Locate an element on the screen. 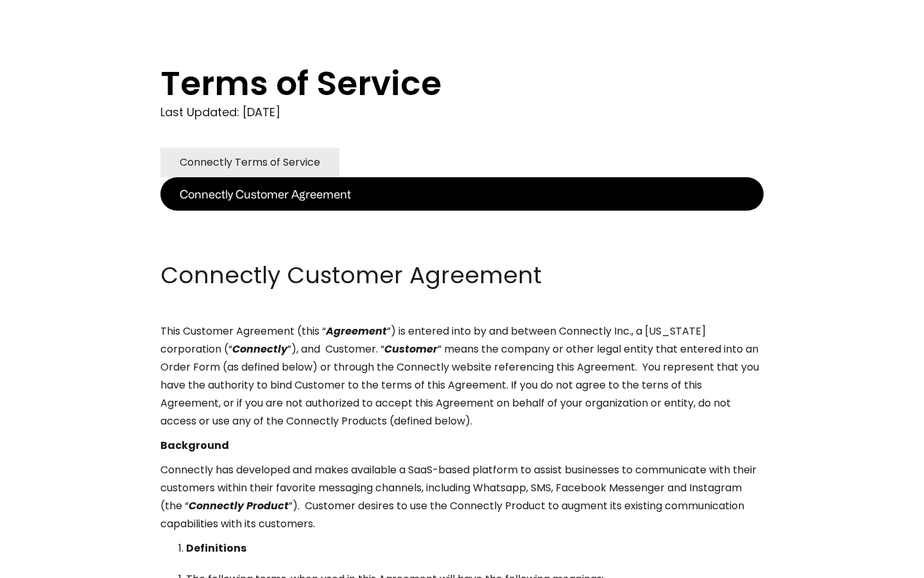  em: Customer is located at coordinates (411, 348).